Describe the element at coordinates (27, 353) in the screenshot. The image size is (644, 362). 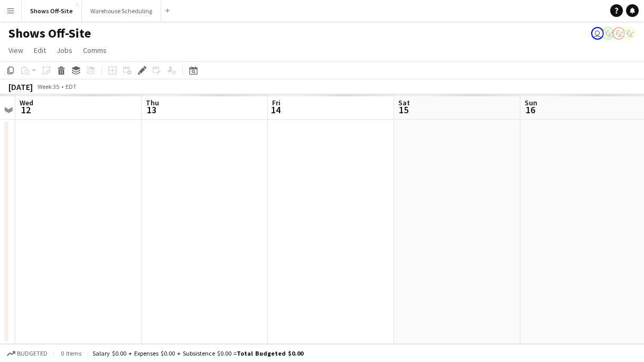
I see `button: Budgeted` at that location.